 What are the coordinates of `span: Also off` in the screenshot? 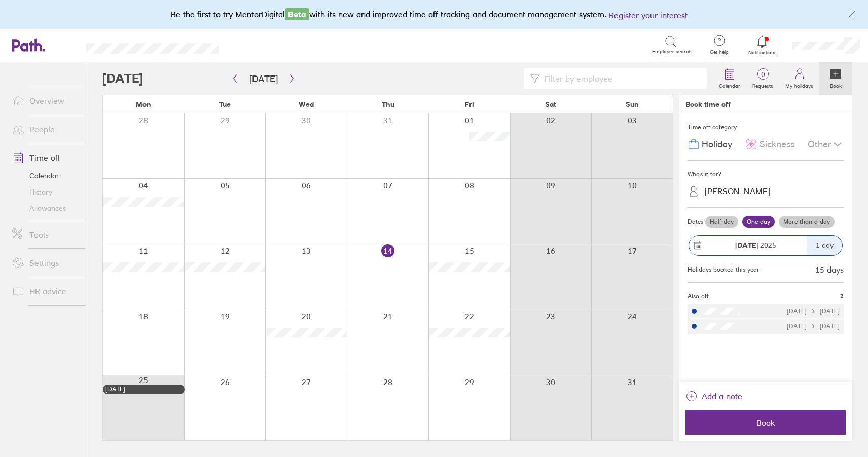 It's located at (698, 297).